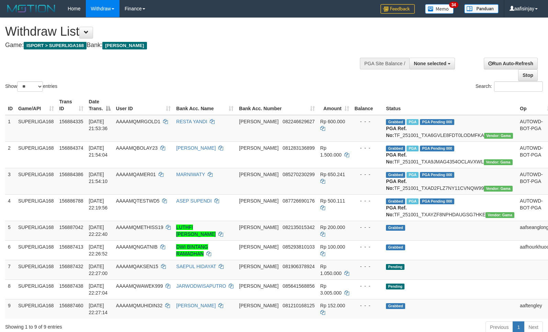 This screenshot has width=548, height=332. I want to click on span: AAAAMQAKSEN15, so click(137, 266).